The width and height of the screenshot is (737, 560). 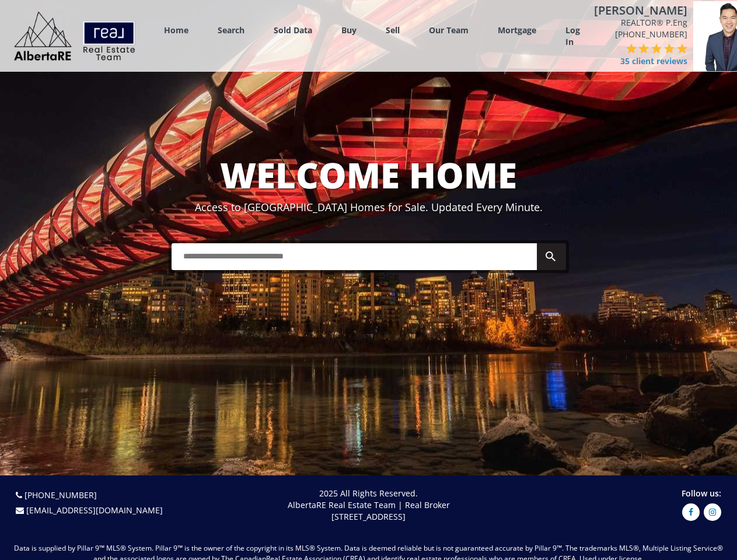 I want to click on a: Search, so click(x=231, y=30).